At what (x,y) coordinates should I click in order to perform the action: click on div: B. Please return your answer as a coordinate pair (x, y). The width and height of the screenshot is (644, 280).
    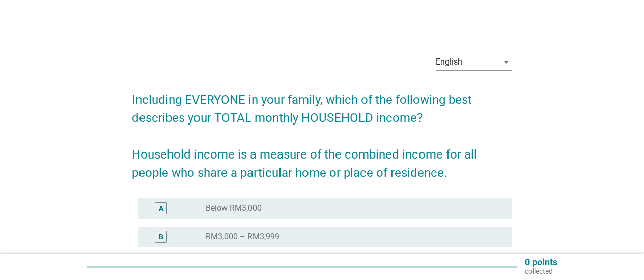
    Looking at the image, I should click on (161, 237).